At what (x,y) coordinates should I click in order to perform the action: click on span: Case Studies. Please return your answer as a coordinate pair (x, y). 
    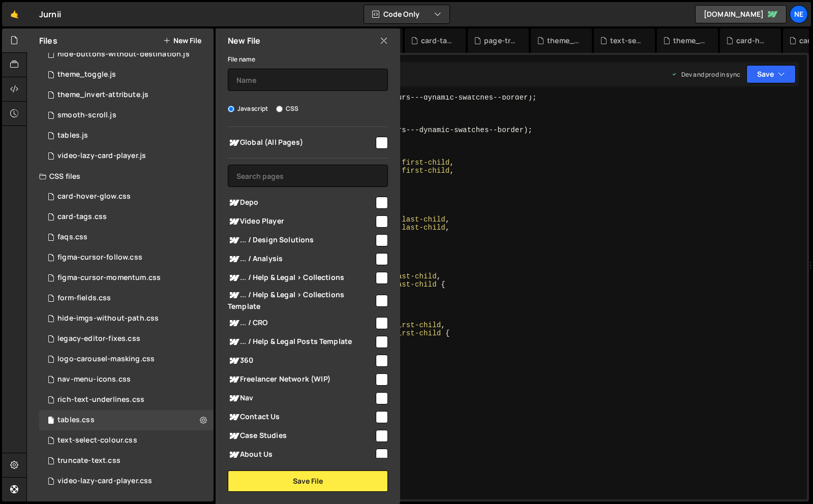
    Looking at the image, I should click on (301, 436).